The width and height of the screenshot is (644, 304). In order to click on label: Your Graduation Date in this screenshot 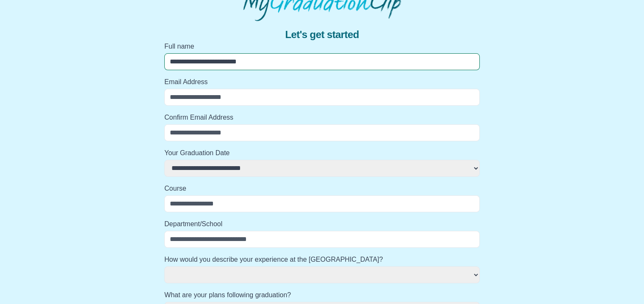, I will do `click(322, 153)`.